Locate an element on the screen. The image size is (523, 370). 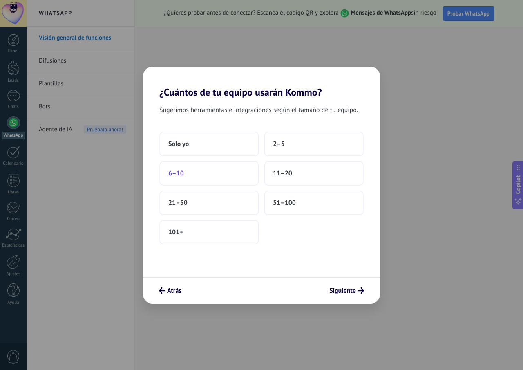
button: 101+ is located at coordinates (209, 232).